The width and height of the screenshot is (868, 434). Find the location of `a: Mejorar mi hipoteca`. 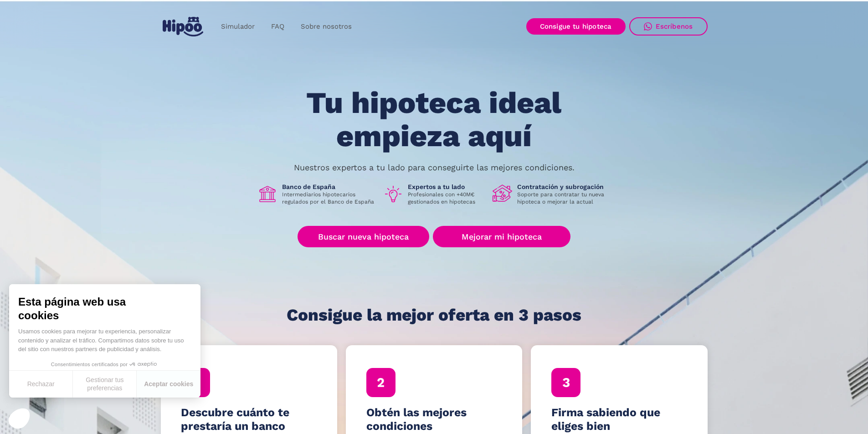

a: Mejorar mi hipoteca is located at coordinates (501, 237).